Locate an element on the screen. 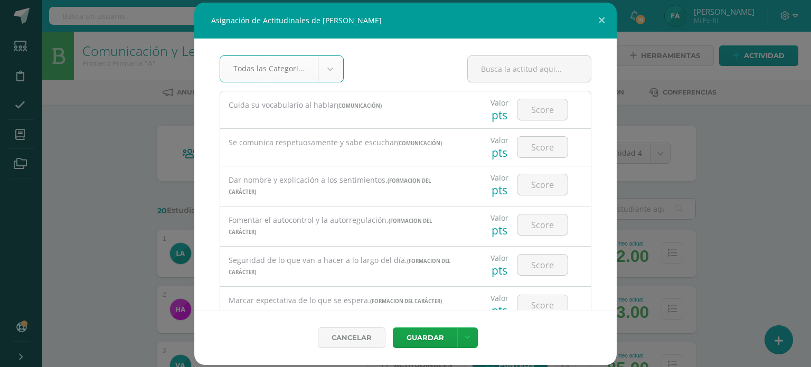 This screenshot has height=367, width=811. div: Cuida su vocabulario al hablar is located at coordinates (344, 106).